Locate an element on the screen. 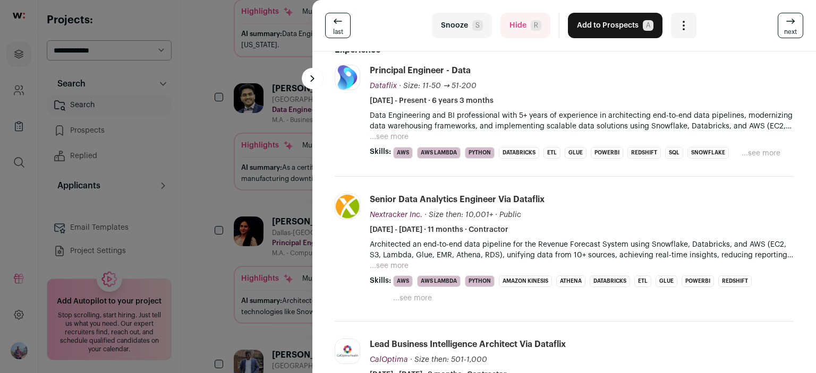 This screenshot has width=816, height=373. li: SQL is located at coordinates (674, 153).